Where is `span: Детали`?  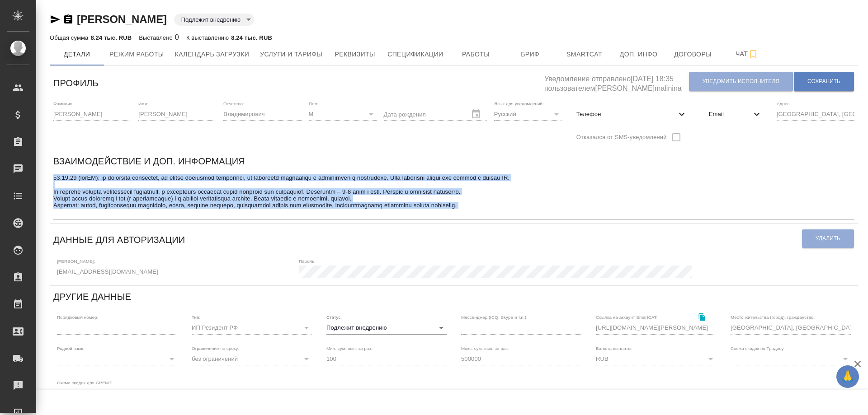 span: Детали is located at coordinates (77, 54).